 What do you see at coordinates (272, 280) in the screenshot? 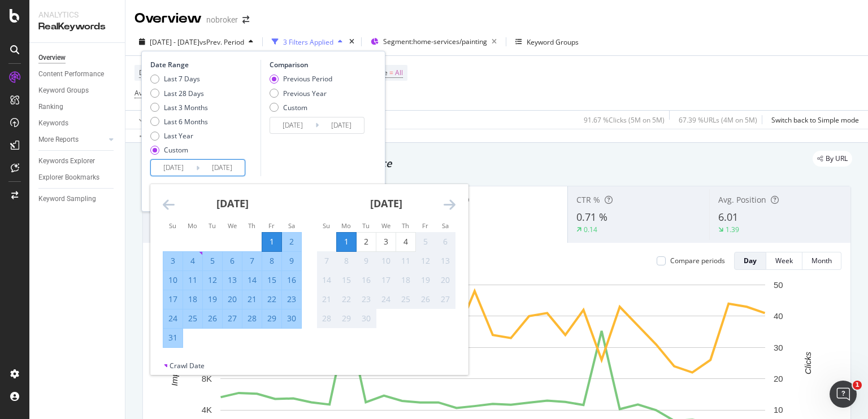
I see `td: Selected. Friday, August 15, 2025` at bounding box center [272, 280].